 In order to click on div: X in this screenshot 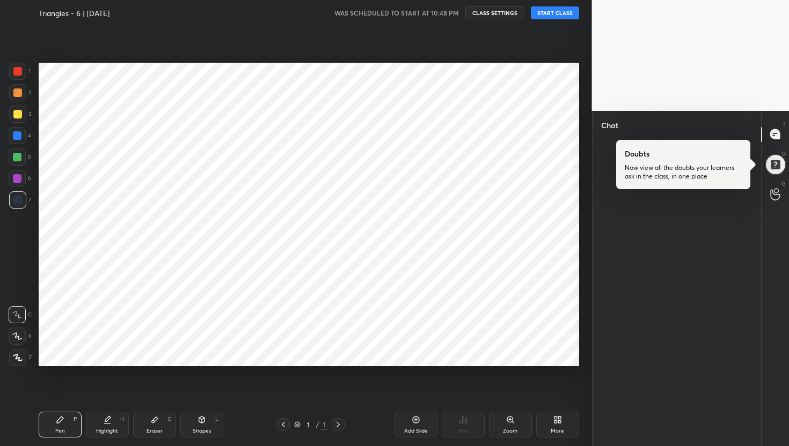, I will do `click(20, 336)`.